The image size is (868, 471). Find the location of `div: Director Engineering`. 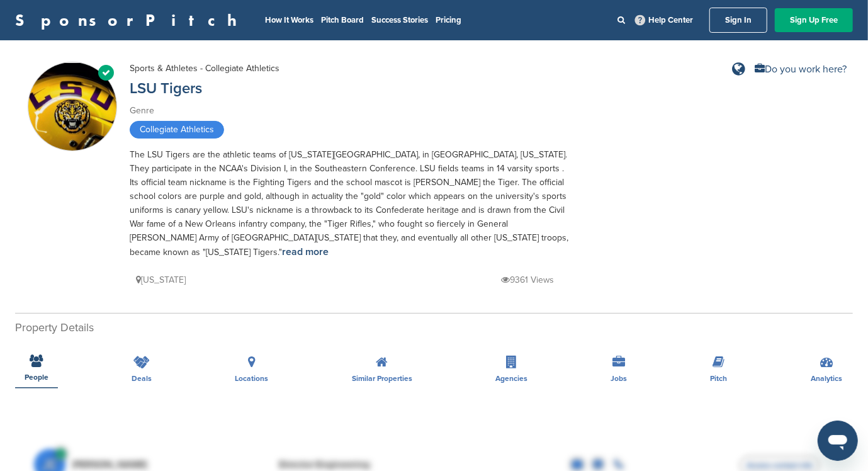

div: Director Engineering is located at coordinates (372, 464).